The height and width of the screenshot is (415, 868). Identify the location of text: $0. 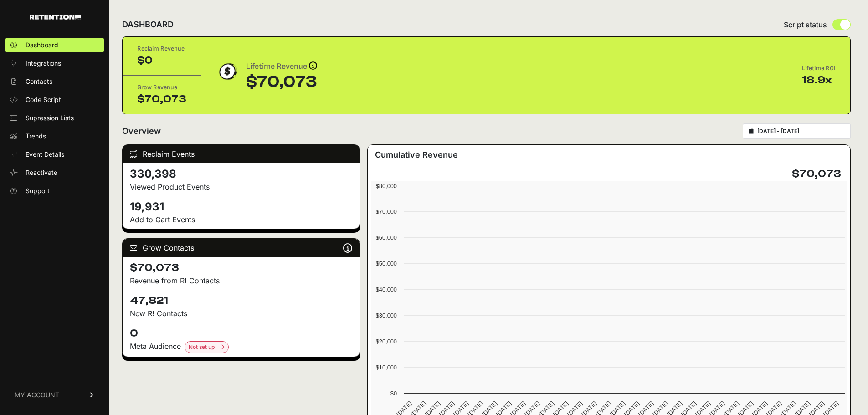
(393, 393).